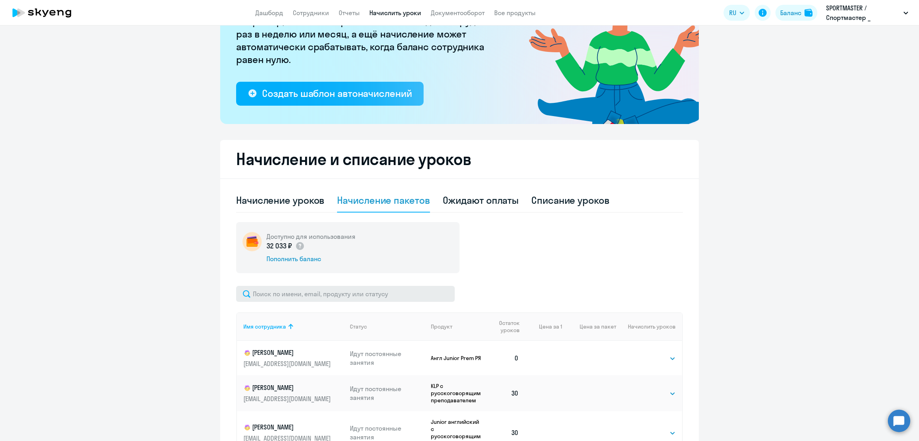 The image size is (919, 441). I want to click on h5: Доступно для использования, so click(311, 237).